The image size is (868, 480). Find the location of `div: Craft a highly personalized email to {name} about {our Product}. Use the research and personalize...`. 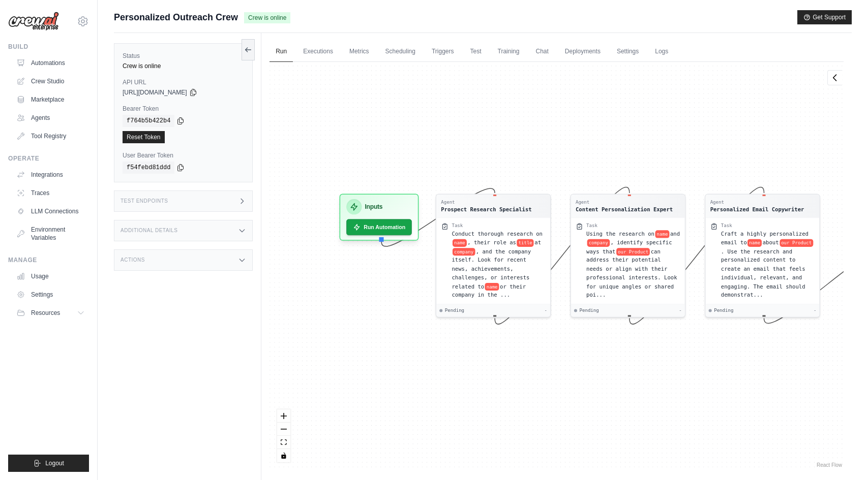

div: Craft a highly personalized email to {name} about {our Product}. Use the research and personalize... is located at coordinates (768, 265).